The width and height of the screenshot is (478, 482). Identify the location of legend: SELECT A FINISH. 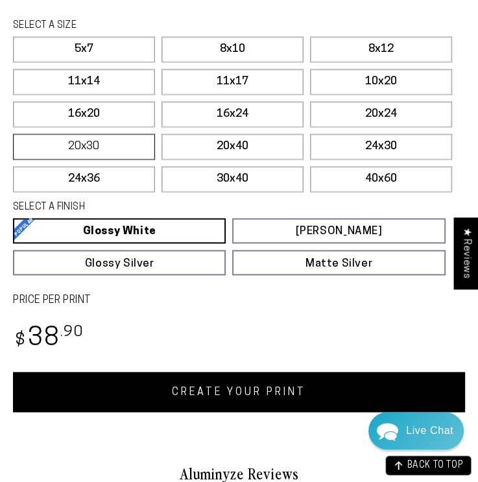
(146, 207).